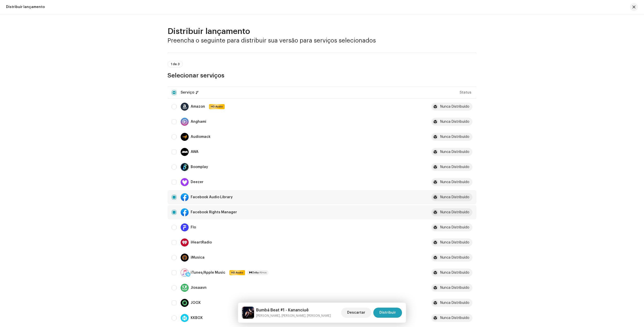 This screenshot has height=327, width=644. Describe the element at coordinates (175, 64) in the screenshot. I see `span: 1 de 3` at that location.